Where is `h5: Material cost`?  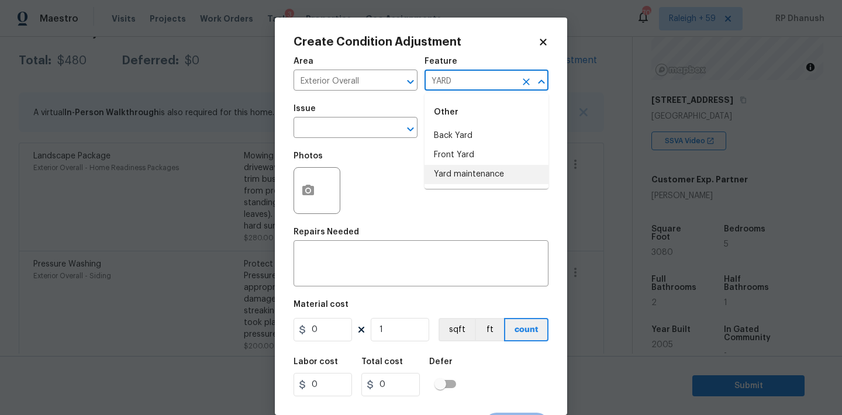 h5: Material cost is located at coordinates (321, 305).